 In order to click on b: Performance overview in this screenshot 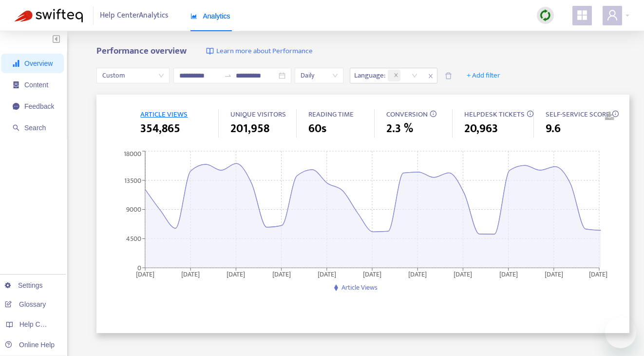, I will do `click(141, 51)`.